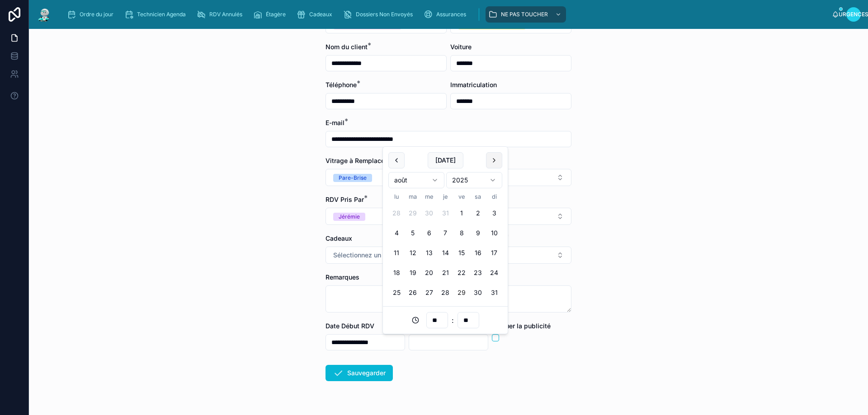  Describe the element at coordinates (461, 233) in the screenshot. I see `button: vendredi 8 août 2025` at that location.